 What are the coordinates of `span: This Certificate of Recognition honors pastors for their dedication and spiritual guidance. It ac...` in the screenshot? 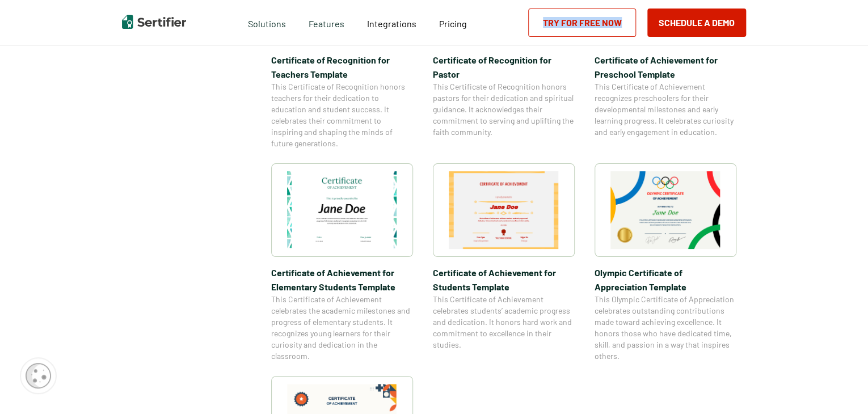 It's located at (504, 109).